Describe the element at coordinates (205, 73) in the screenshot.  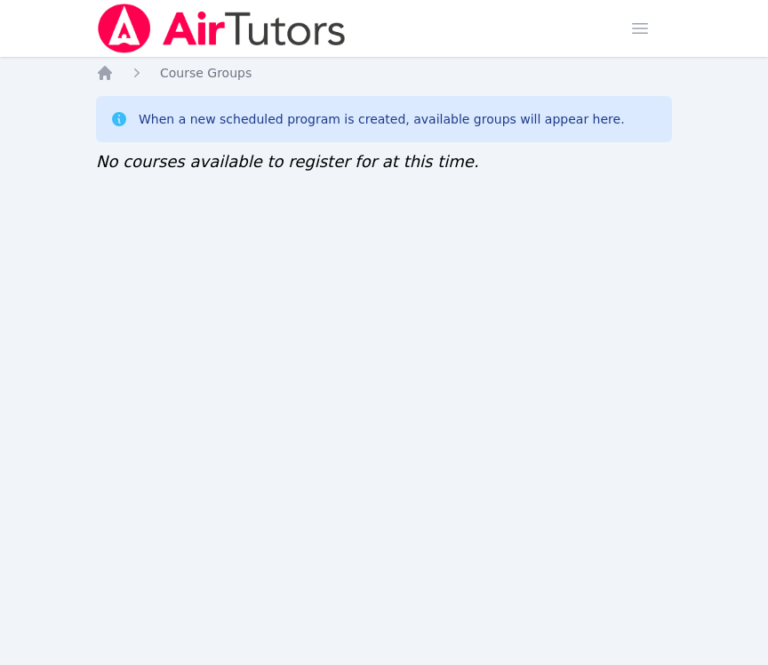
I see `span: Course Groups` at that location.